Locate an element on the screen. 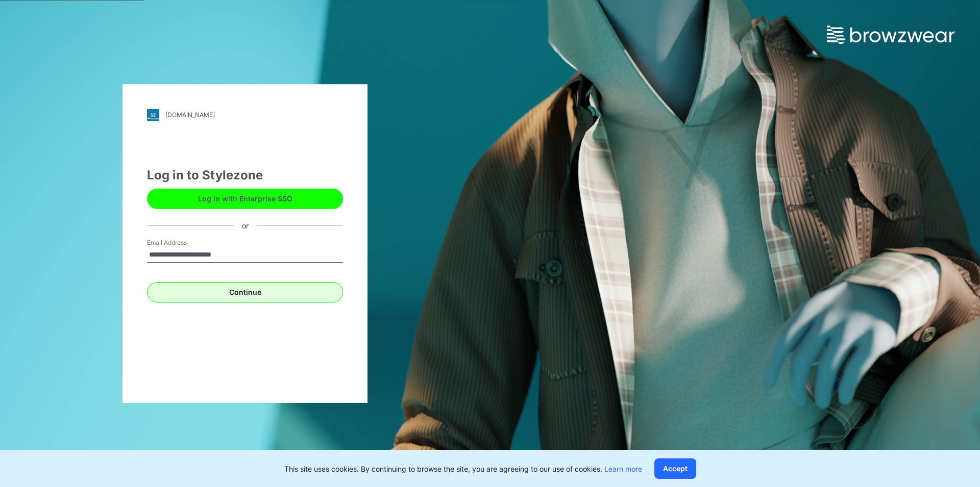 The width and height of the screenshot is (980, 487). a: Learn more is located at coordinates (624, 469).